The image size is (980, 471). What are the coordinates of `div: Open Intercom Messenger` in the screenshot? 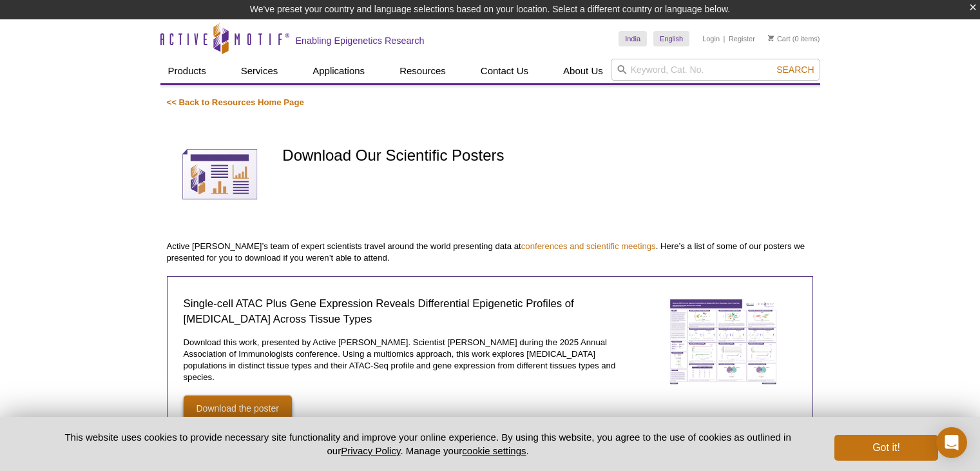 It's located at (952, 443).